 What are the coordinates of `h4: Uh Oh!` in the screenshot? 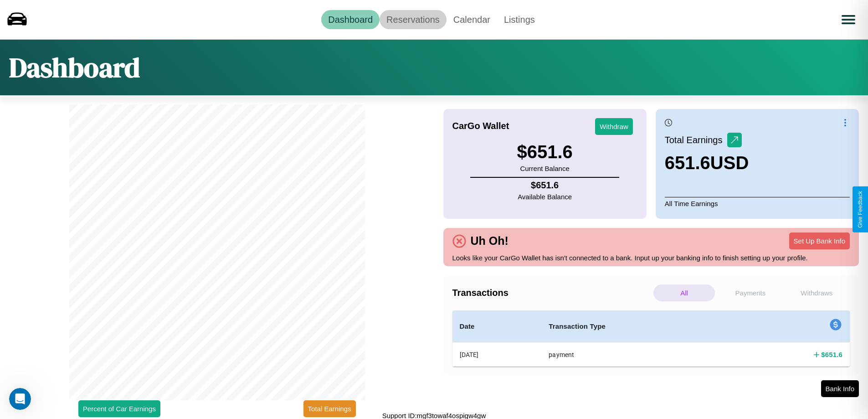 It's located at (489, 240).